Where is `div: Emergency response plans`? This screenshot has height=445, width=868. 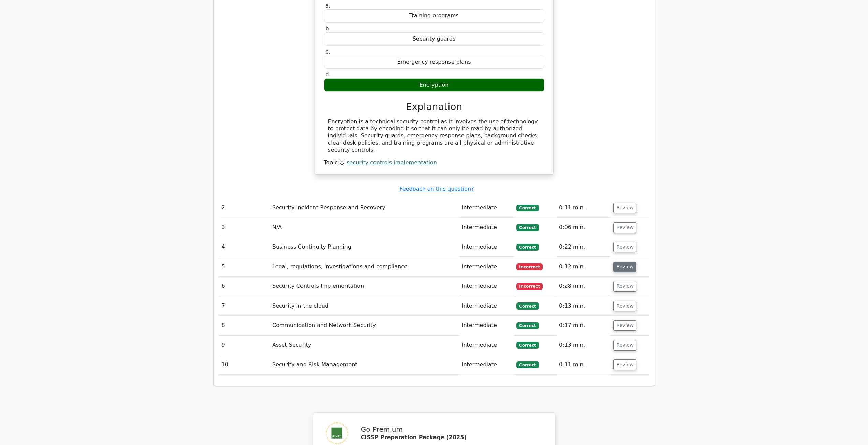 div: Emergency response plans is located at coordinates (434, 62).